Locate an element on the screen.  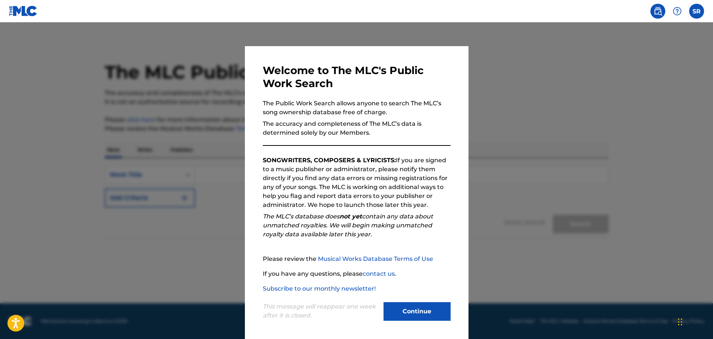
p: The Public Work Search allows anyone to search The MLC’s song ownership database free of charge. is located at coordinates (357, 108).